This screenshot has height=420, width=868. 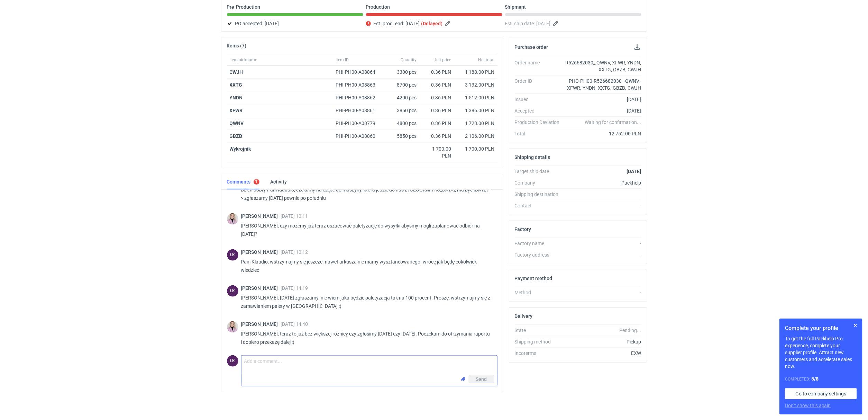 What do you see at coordinates (359, 110) in the screenshot?
I see `div: PHI-PH00-A08861` at bounding box center [359, 110].